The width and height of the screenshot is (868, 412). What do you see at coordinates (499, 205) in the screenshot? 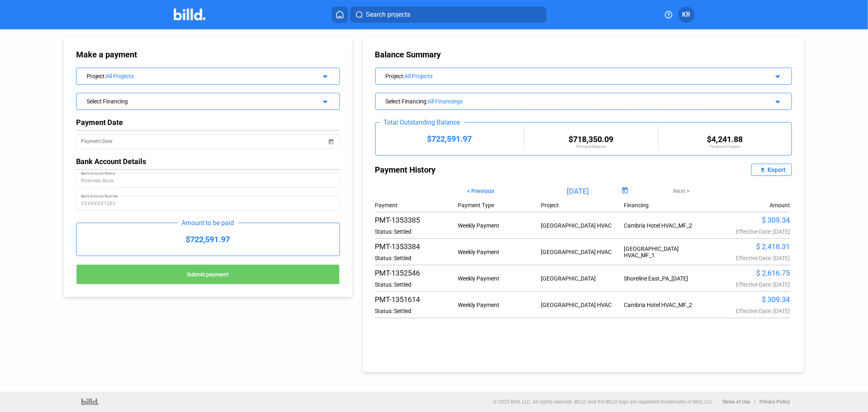
I see `div: Payment Type` at bounding box center [499, 205].